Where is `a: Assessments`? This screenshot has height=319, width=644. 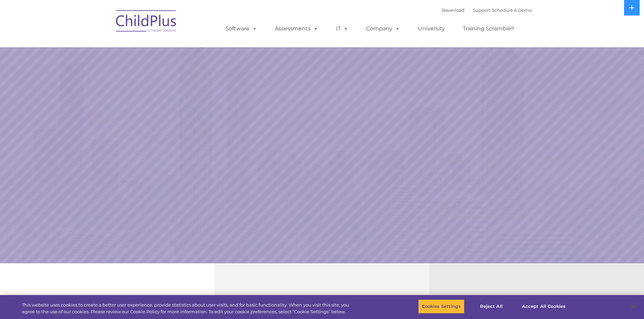
a: Assessments is located at coordinates (296, 29).